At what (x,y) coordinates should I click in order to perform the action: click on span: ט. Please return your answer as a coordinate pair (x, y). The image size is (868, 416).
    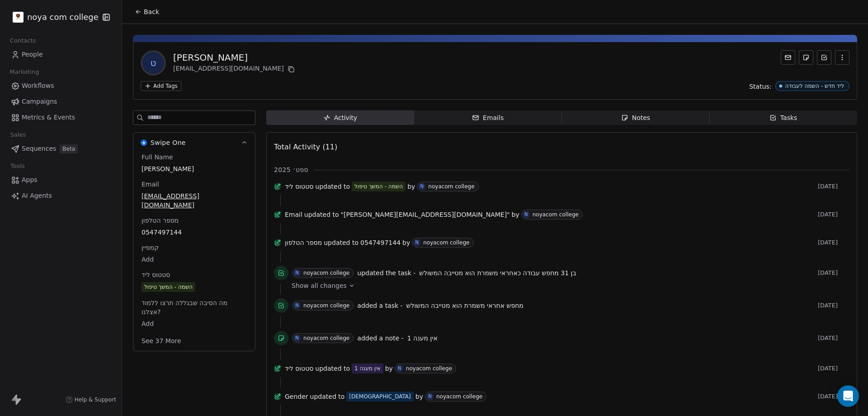
    Looking at the image, I should click on (153, 63).